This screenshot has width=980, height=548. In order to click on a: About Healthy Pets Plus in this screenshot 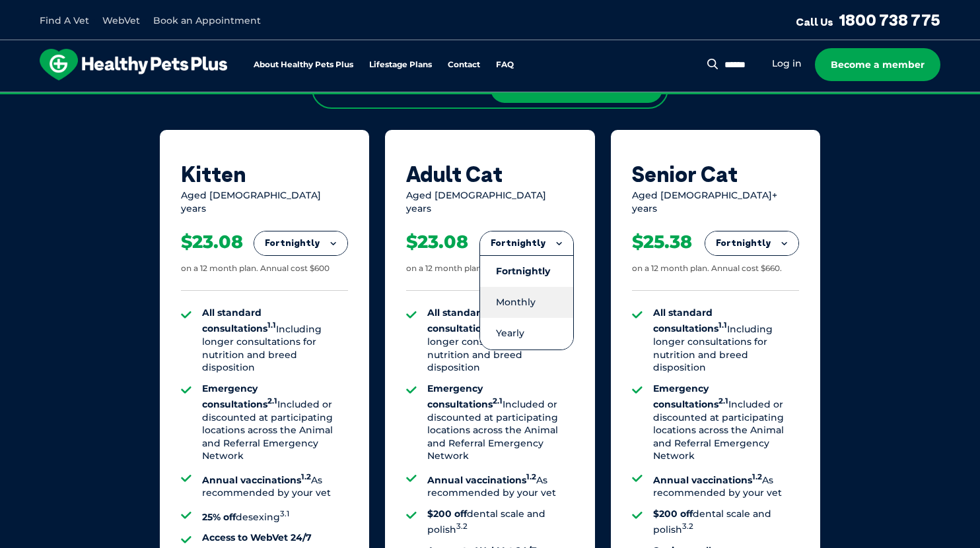, I will do `click(303, 64)`.